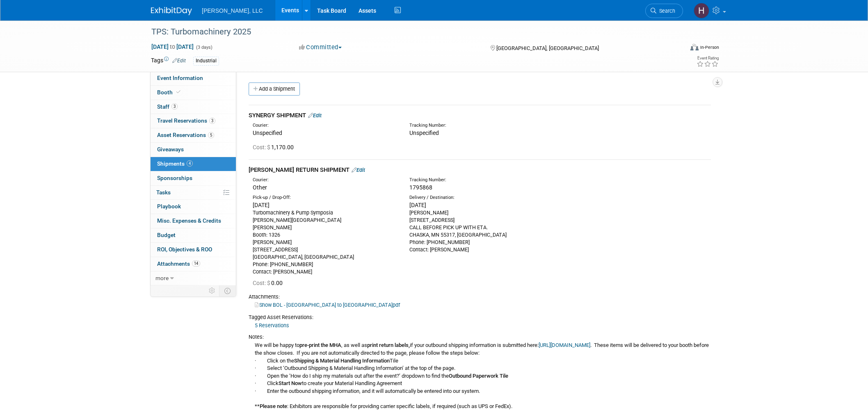 This screenshot has height=415, width=868. Describe the element at coordinates (325, 198) in the screenshot. I see `div: Pick-up / Drop-Off:` at that location.